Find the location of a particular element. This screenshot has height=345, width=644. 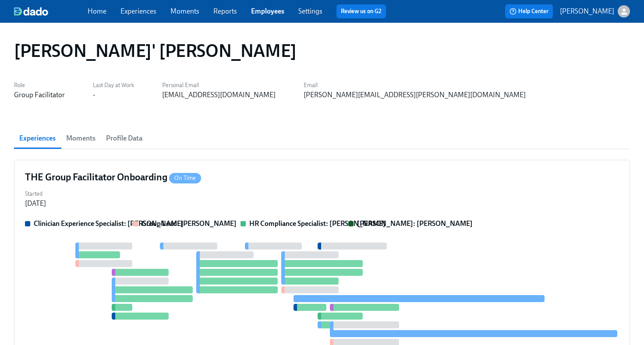

a: Moments is located at coordinates (185, 11).